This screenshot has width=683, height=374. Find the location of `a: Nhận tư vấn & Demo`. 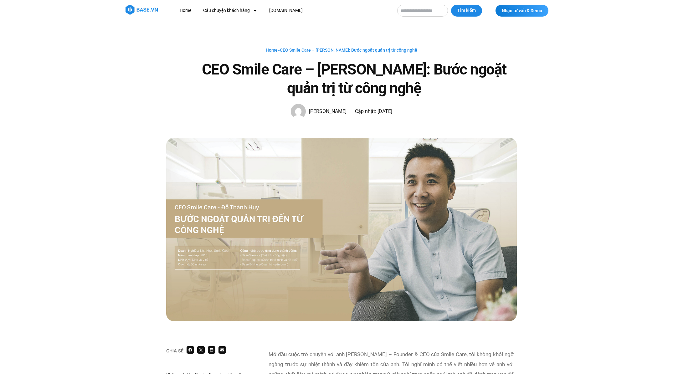

a: Nhận tư vấn & Demo is located at coordinates (521, 11).